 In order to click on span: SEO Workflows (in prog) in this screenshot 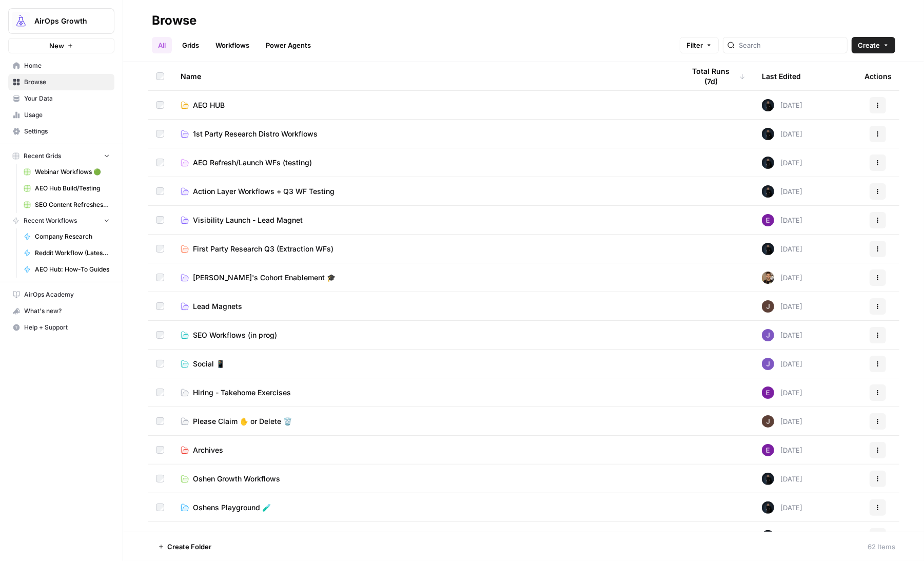, I will do `click(235, 335)`.